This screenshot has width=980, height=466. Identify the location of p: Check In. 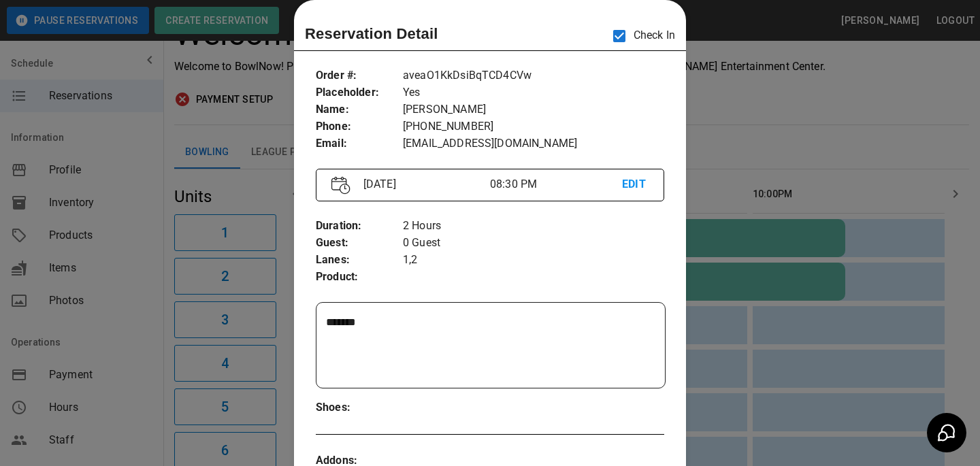
(640, 36).